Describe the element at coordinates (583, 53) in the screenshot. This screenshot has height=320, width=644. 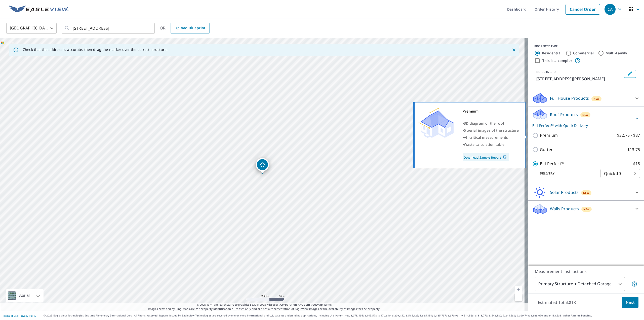
I see `label: Commercial` at that location.